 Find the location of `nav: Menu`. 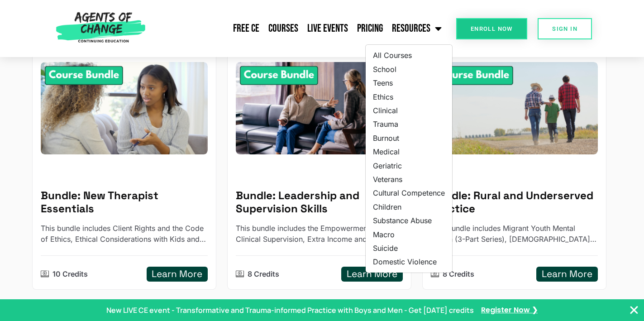

nav: Menu is located at coordinates (298, 28).